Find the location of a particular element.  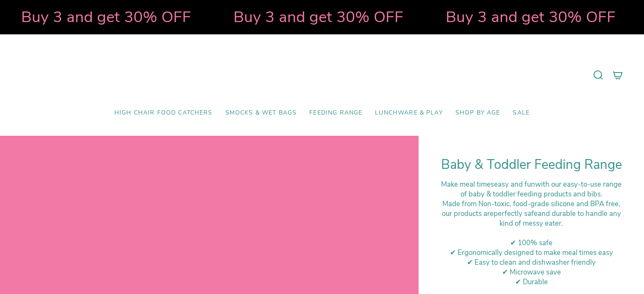

div: ✔ Ergonomically designed to make meal times easy is located at coordinates (531, 252).